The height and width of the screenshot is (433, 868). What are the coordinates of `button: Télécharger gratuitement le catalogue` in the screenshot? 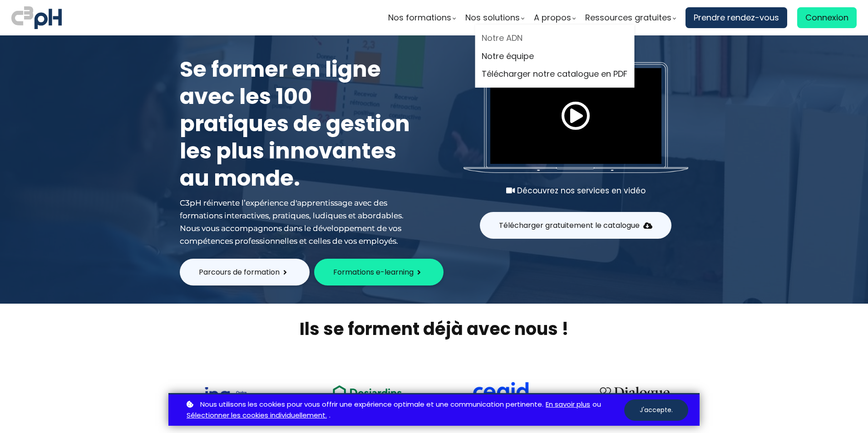 It's located at (576, 225).